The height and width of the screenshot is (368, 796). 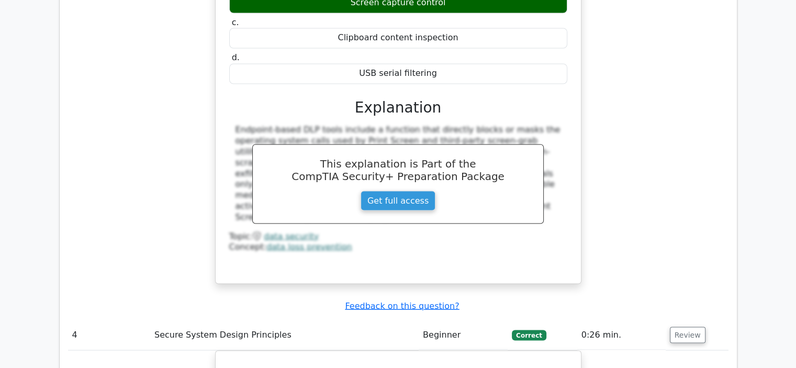 What do you see at coordinates (463, 335) in the screenshot?
I see `td: Beginner` at bounding box center [463, 335].